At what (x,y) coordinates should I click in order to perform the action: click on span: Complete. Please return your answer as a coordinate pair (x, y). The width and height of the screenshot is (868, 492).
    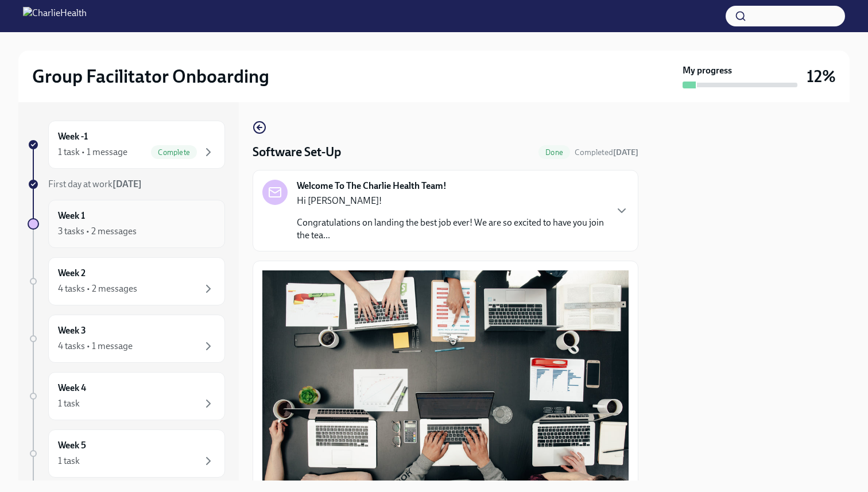
    Looking at the image, I should click on (174, 152).